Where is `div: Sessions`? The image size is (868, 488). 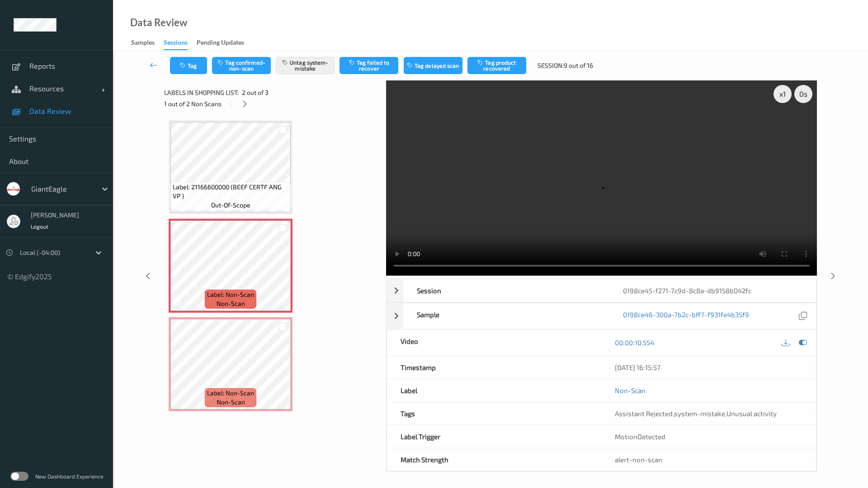
div: Sessions is located at coordinates (175, 44).